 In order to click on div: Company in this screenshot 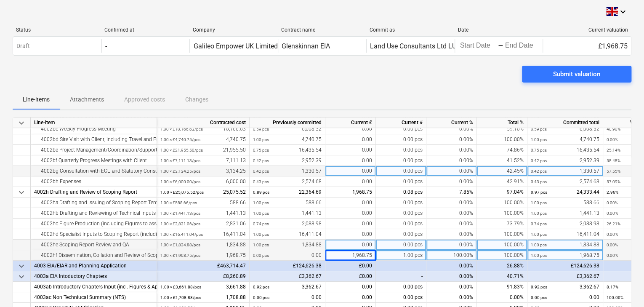, I will do `click(234, 30)`.